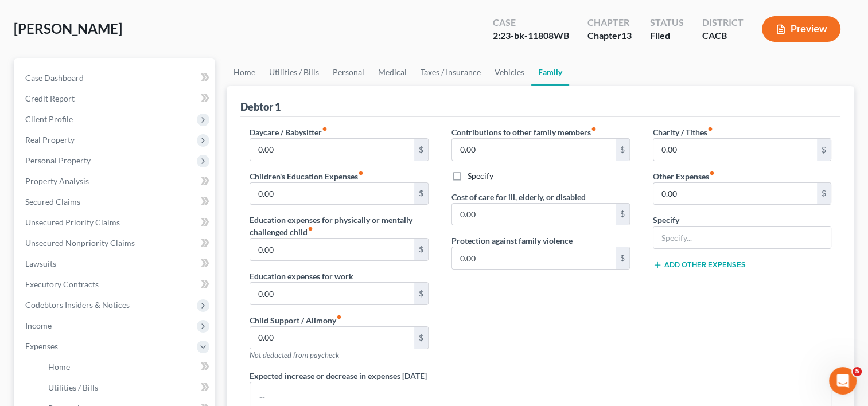  What do you see at coordinates (72, 222) in the screenshot?
I see `span: Unsecured Priority Claims` at bounding box center [72, 222].